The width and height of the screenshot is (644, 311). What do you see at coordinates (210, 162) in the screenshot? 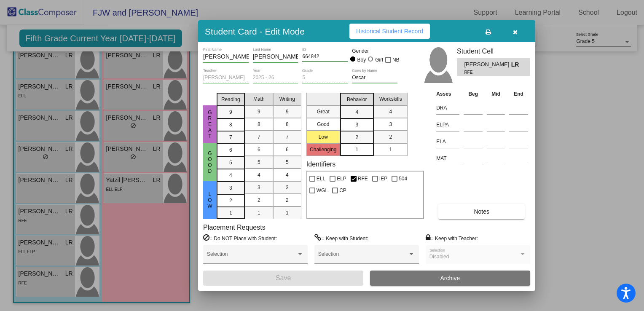
I see `span: Good` at bounding box center [210, 162].